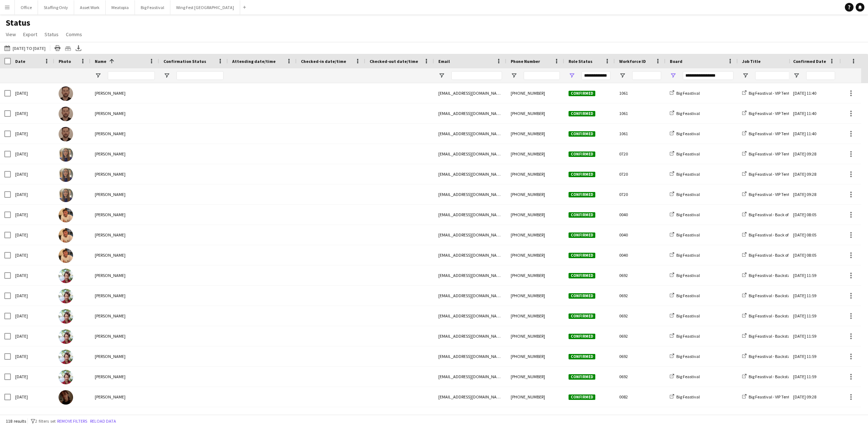  What do you see at coordinates (809, 61) in the screenshot?
I see `span: Confirmed Date` at bounding box center [809, 61].